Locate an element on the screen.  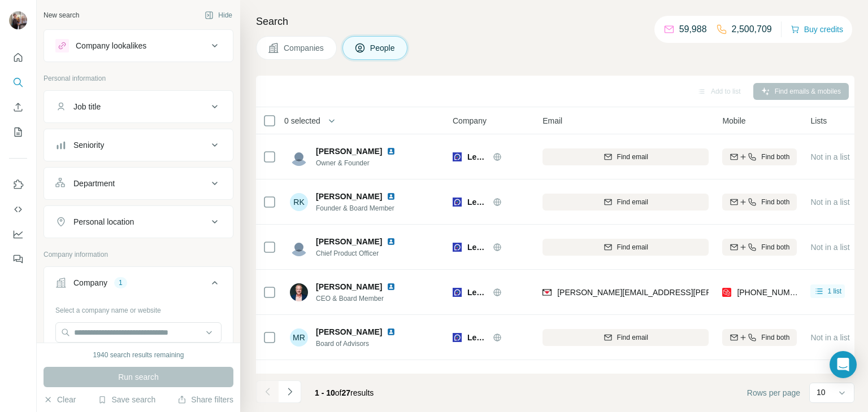
div: Select a company name or website is located at coordinates (139, 308).